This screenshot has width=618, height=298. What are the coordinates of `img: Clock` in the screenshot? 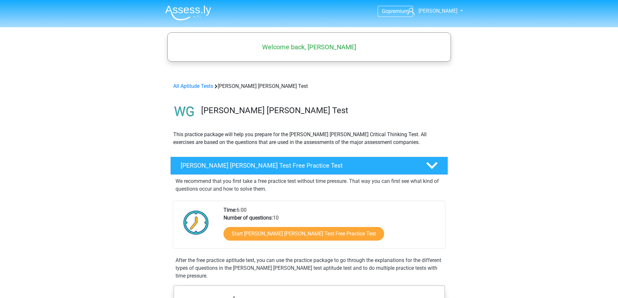 It's located at (196, 222).